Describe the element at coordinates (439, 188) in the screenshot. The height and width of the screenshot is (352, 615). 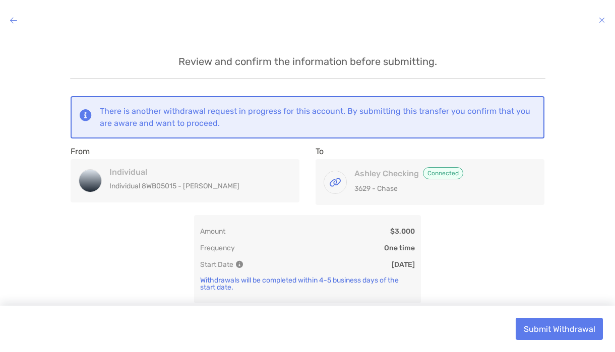
I see `p: 3629 - Chase` at that location.